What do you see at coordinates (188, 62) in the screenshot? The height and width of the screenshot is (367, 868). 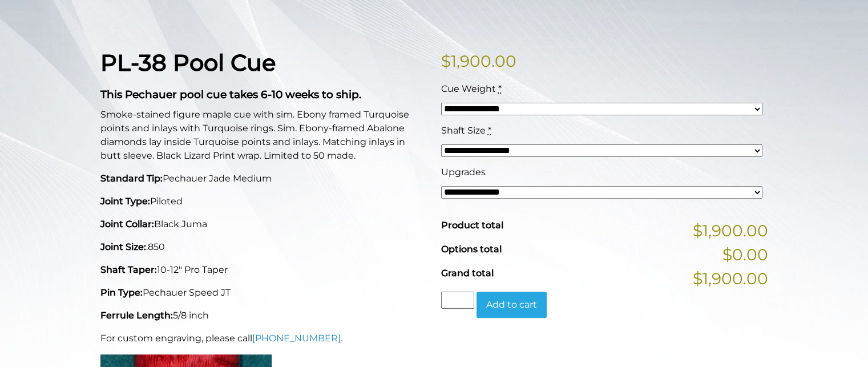 I see `strong: PL-38 Pool Cue` at bounding box center [188, 62].